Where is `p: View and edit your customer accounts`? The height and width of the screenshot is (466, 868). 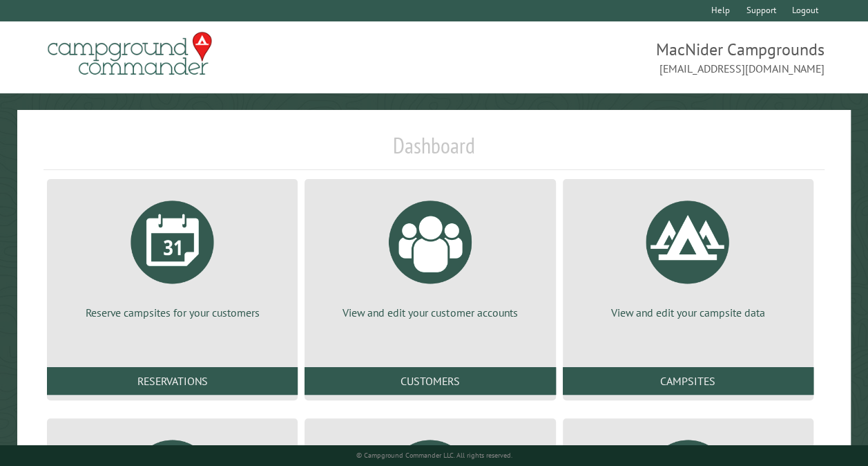 p: View and edit your customer accounts is located at coordinates (429, 313).